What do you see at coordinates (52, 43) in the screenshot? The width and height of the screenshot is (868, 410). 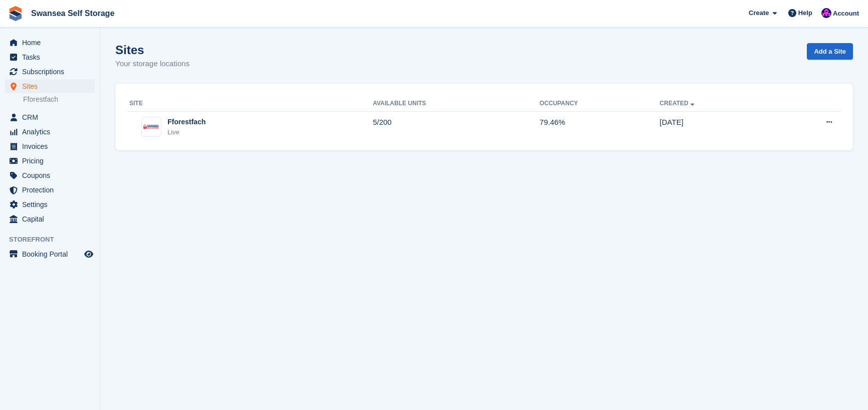 I see `span: Home` at bounding box center [52, 43].